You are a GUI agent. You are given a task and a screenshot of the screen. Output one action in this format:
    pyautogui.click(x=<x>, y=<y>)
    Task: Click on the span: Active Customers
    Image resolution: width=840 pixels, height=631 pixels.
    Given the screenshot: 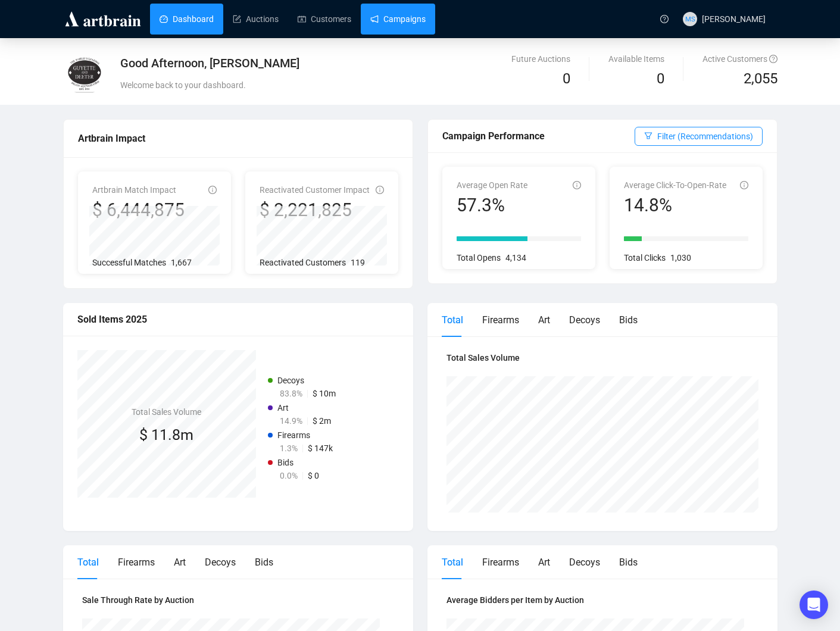 What is the action you would take?
    pyautogui.click(x=740, y=59)
    